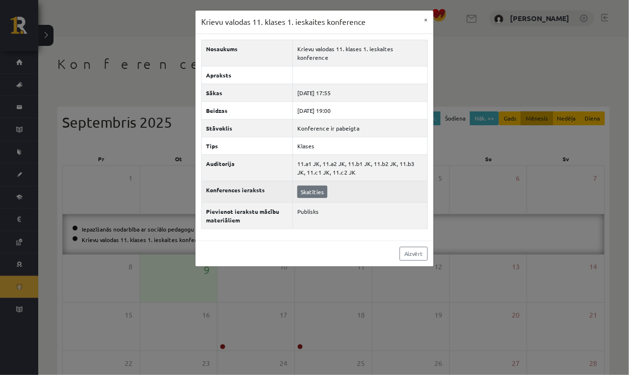  Describe the element at coordinates (361, 215) in the screenshot. I see `td: Publisks` at that location.